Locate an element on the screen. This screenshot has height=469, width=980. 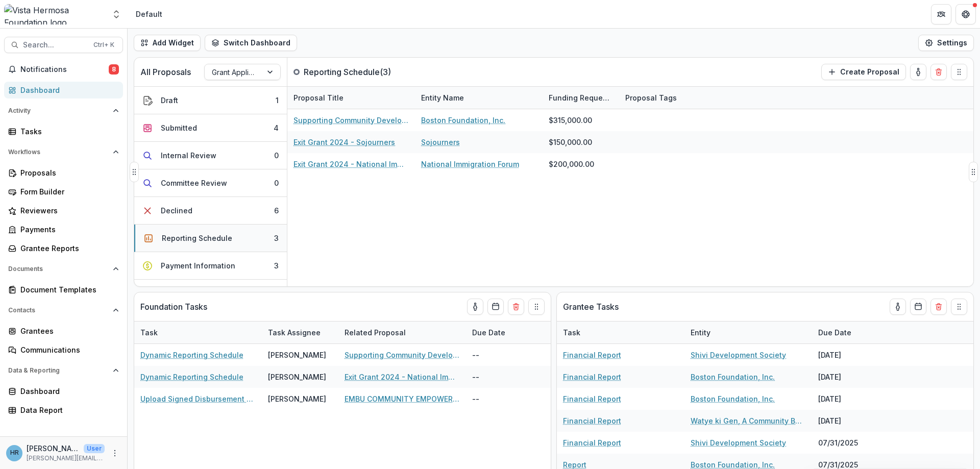
div: Declined is located at coordinates (176, 211).